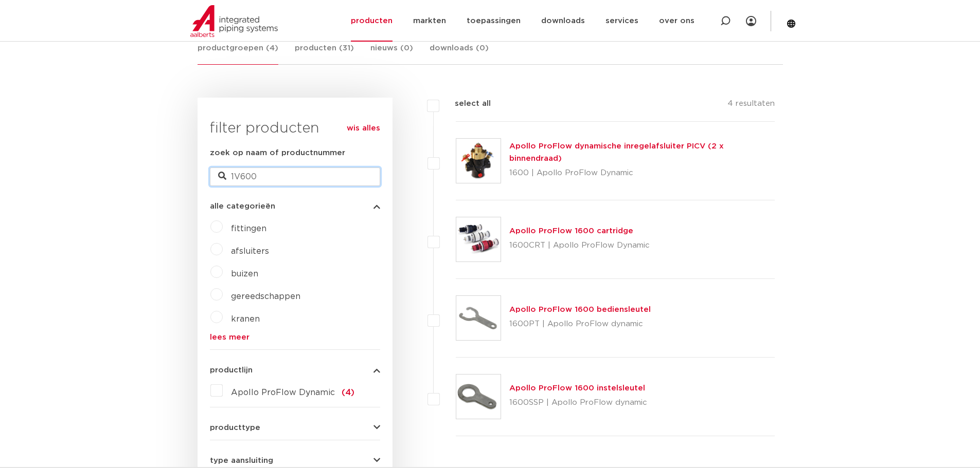 This screenshot has width=980, height=468. Describe the element at coordinates (324, 53) in the screenshot. I see `a: producten (31)` at that location.